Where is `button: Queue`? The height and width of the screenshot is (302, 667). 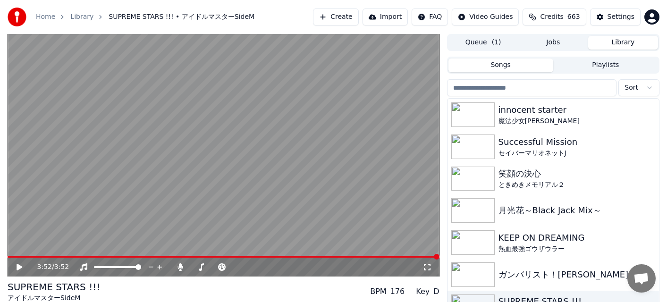
button: Queue is located at coordinates (484, 42).